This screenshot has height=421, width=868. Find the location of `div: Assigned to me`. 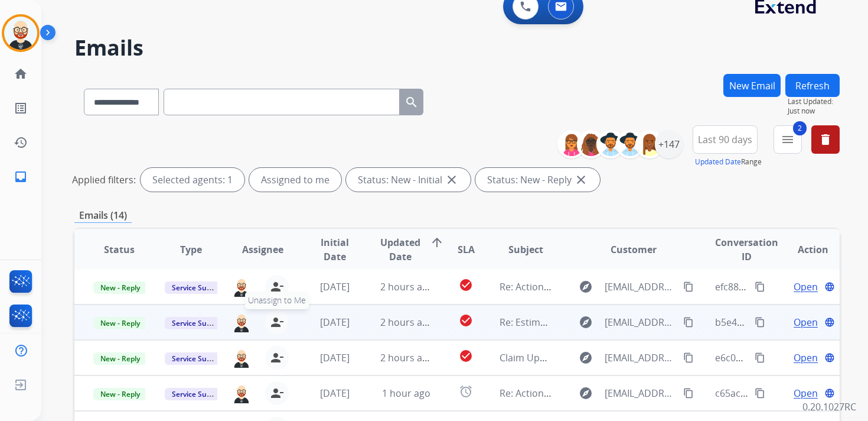

div: Assigned to me is located at coordinates (295, 179).